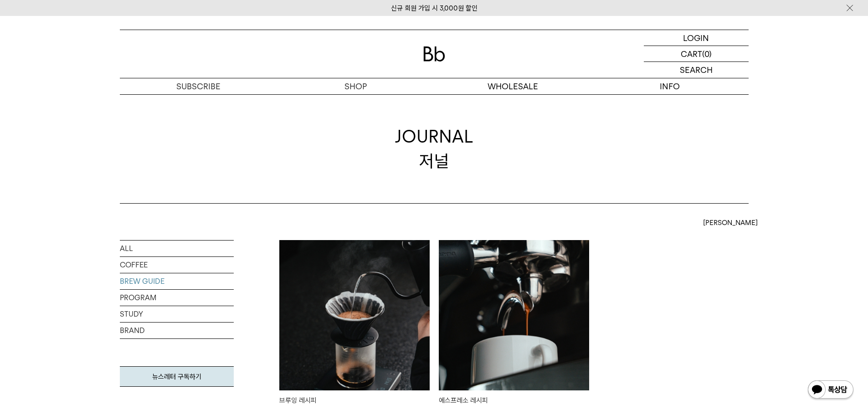 The image size is (868, 415). I want to click on p: WHOLESALE, so click(513, 86).